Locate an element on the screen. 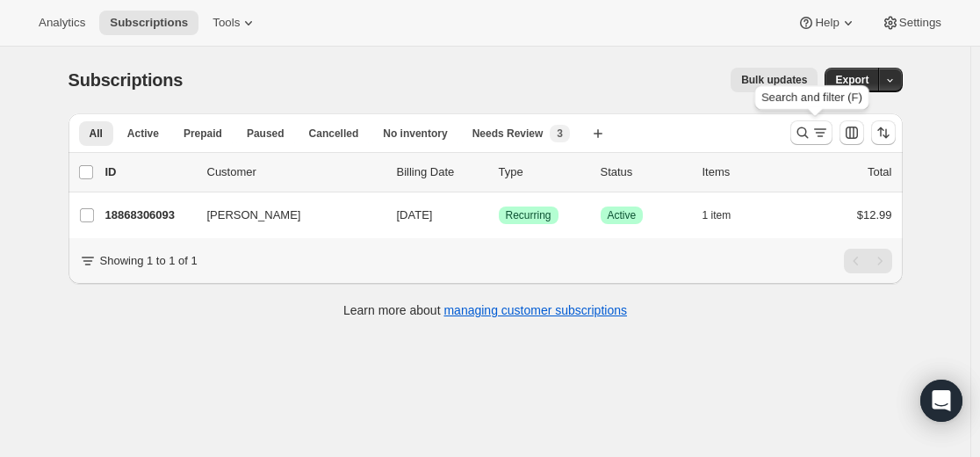  div: IDCustomerBilling DateTypeStatusItemsTotal is located at coordinates (499, 172).